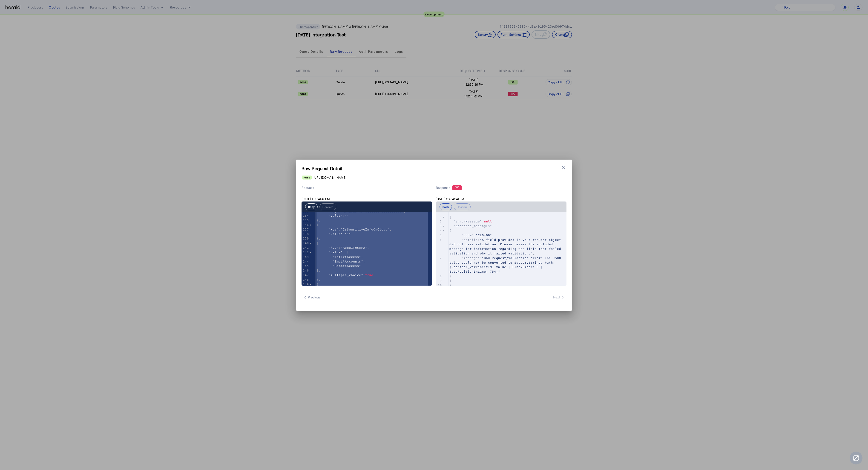  I want to click on div: 146, so click(305, 271).